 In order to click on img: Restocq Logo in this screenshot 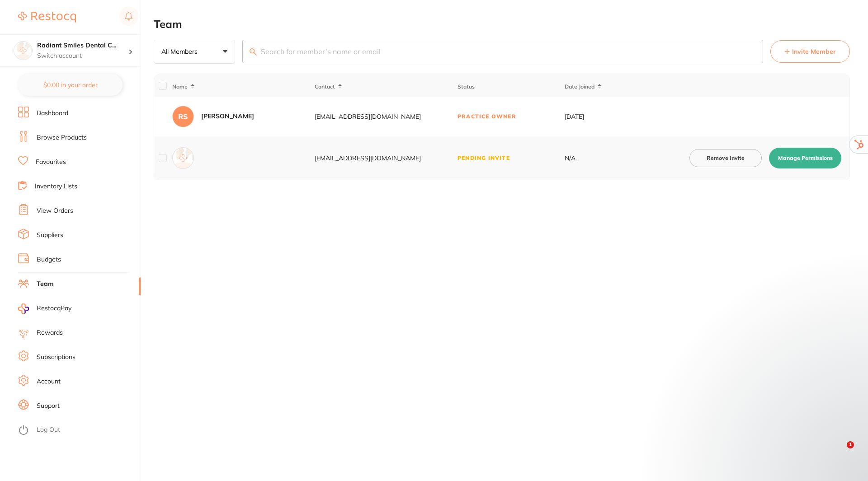, I will do `click(47, 17)`.